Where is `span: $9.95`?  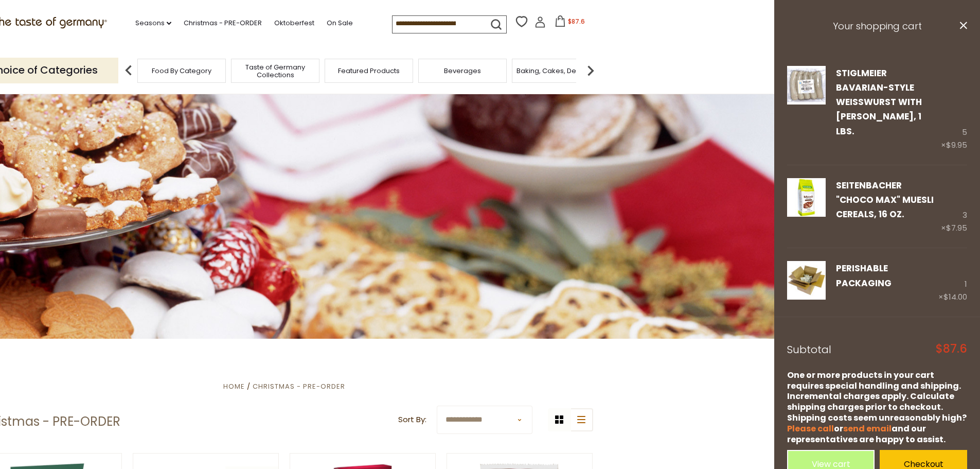
span: $9.95 is located at coordinates (956, 144).